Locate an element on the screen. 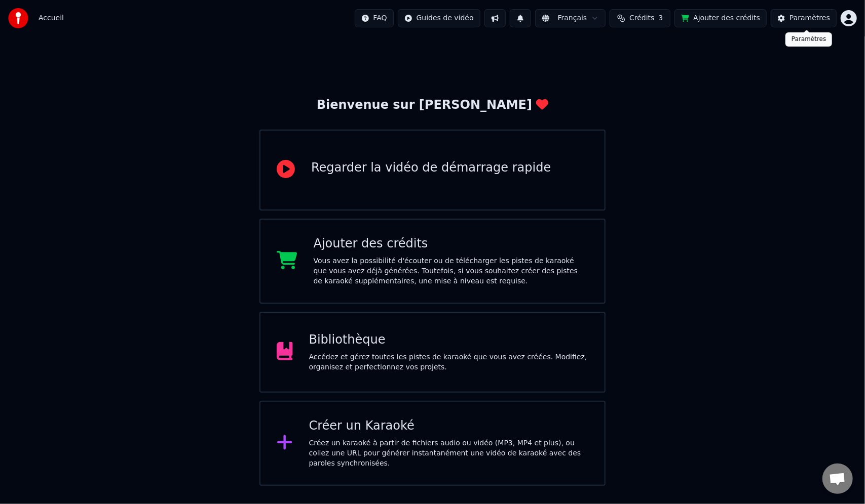 Image resolution: width=865 pixels, height=504 pixels. div: Créer un Karaoké is located at coordinates (448, 426).